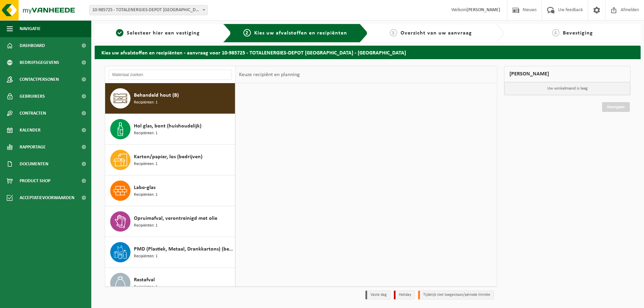 The height and width of the screenshot is (308, 644). What do you see at coordinates (247, 33) in the screenshot?
I see `span: 2` at bounding box center [247, 33].